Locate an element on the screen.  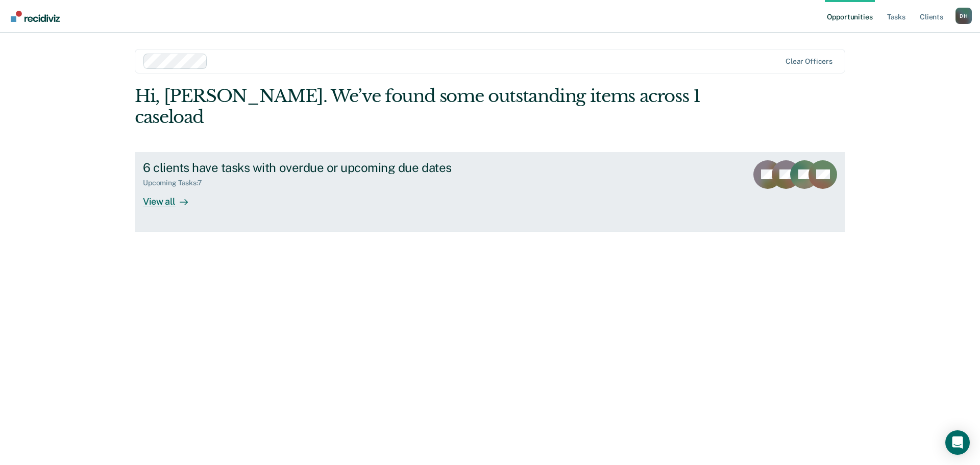
button: Profile dropdown button is located at coordinates (963, 16).